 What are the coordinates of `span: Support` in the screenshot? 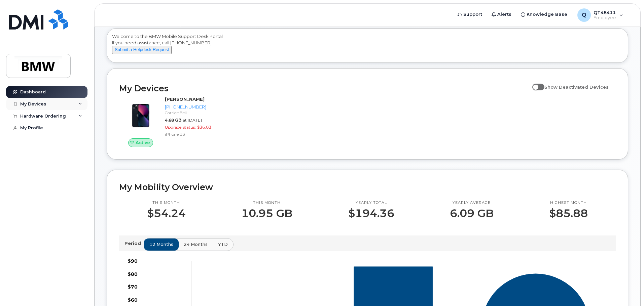 It's located at (473, 14).